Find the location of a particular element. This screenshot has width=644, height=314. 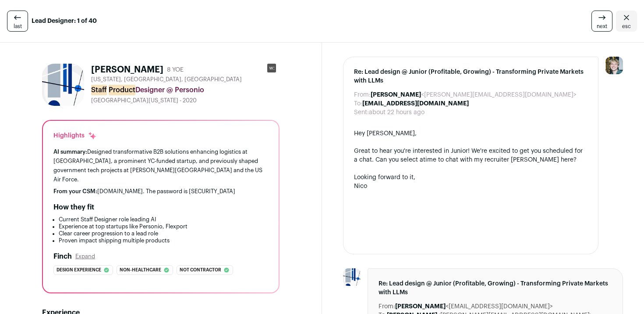

span: Design experience is located at coordinates (79, 270).